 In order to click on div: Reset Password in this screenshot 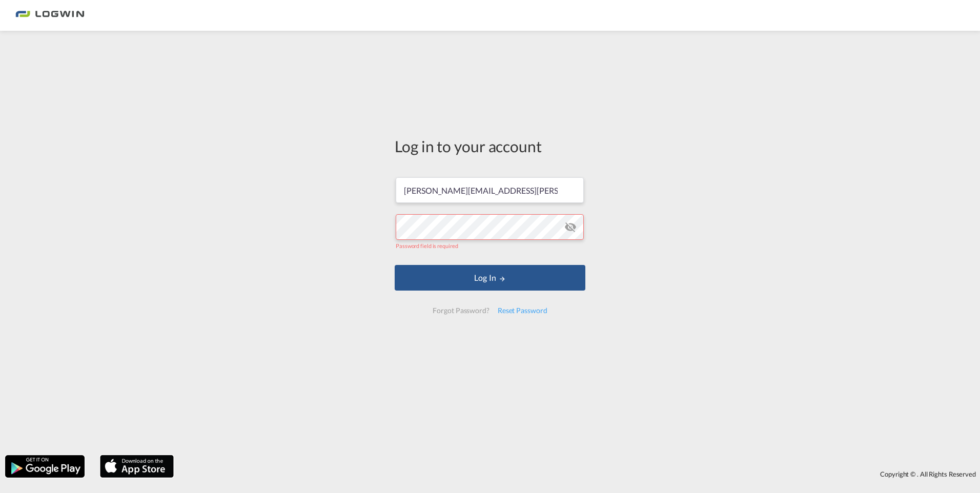, I will do `click(522, 310)`.